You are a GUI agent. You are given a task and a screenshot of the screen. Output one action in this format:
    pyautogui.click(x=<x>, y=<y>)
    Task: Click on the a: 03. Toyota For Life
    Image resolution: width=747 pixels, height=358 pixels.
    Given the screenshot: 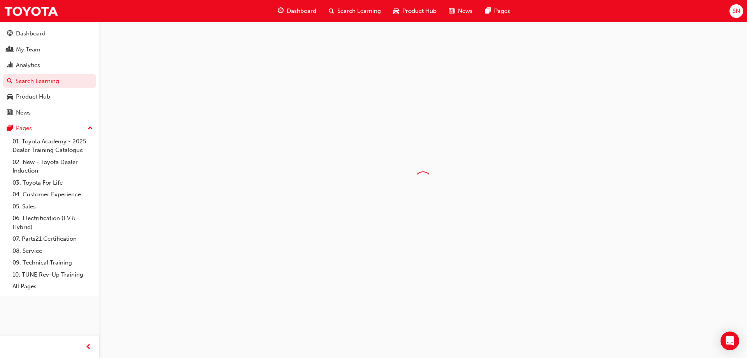 What is the action you would take?
    pyautogui.click(x=53, y=183)
    